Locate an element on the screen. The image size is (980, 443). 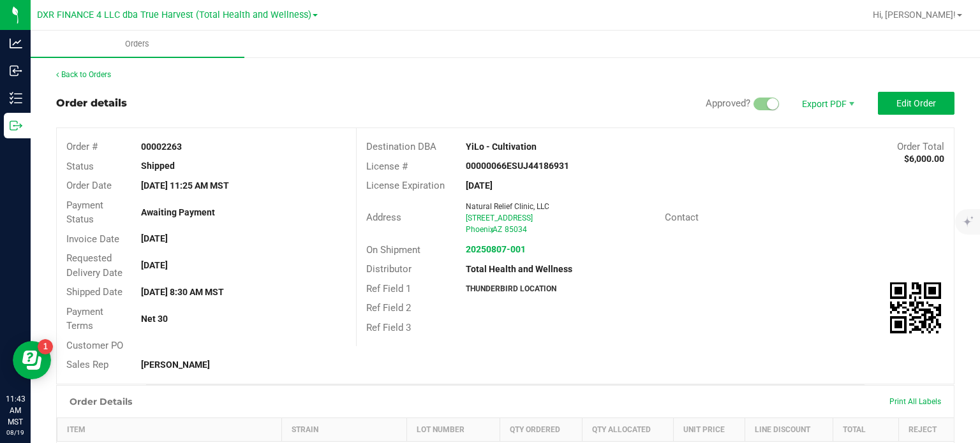
th: Qty Allocated is located at coordinates (628, 428).